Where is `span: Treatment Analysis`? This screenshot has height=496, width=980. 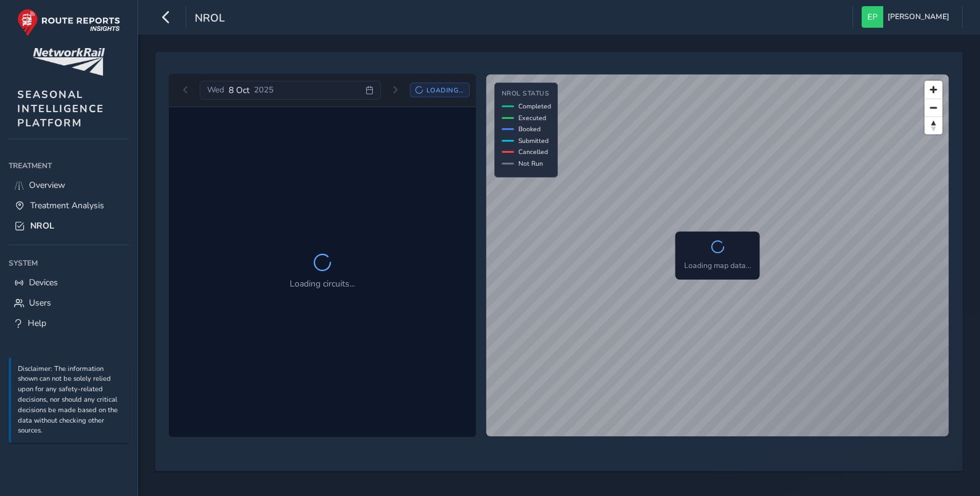 span: Treatment Analysis is located at coordinates (68, 206).